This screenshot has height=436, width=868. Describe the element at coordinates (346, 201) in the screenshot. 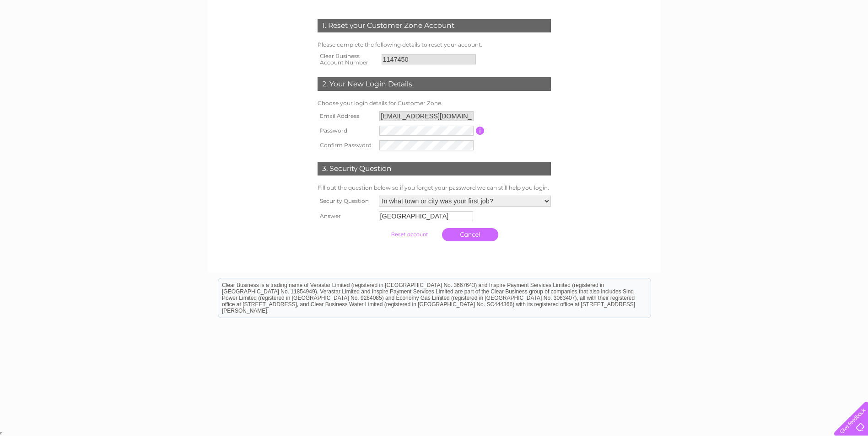

I see `th: Security Question` at that location.